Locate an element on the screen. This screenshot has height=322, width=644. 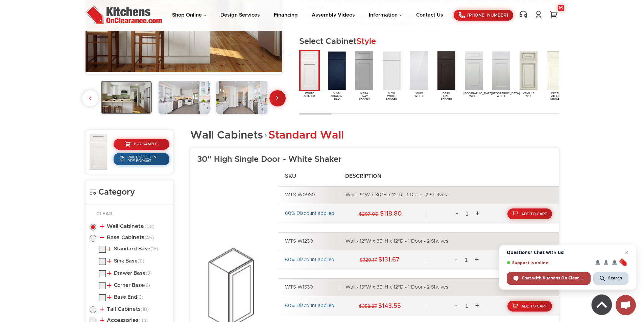
img: SBU_1.2.jpg is located at coordinates (337, 70).